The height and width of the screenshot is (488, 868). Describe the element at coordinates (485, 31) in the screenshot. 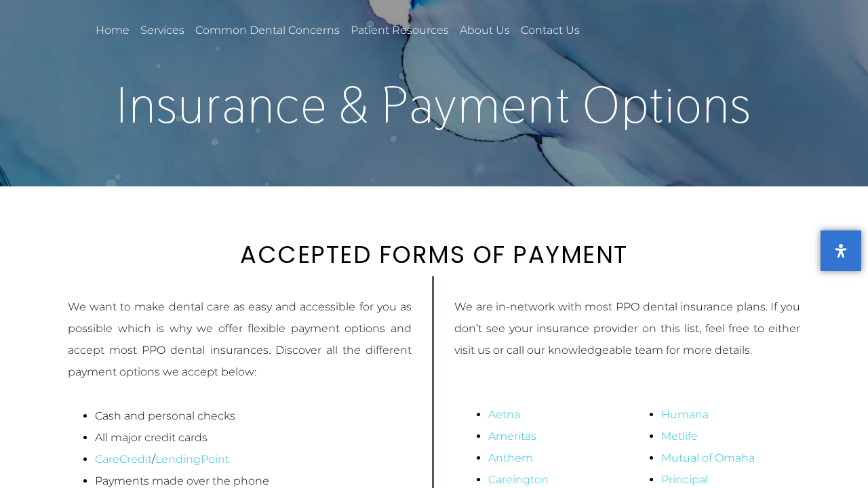

I see `a: About Us` at that location.